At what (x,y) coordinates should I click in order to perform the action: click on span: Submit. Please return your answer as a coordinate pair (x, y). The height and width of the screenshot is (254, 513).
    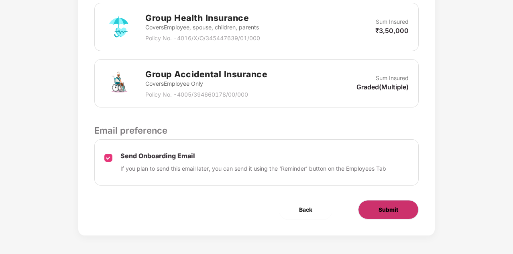
    Looking at the image, I should click on (389, 209).